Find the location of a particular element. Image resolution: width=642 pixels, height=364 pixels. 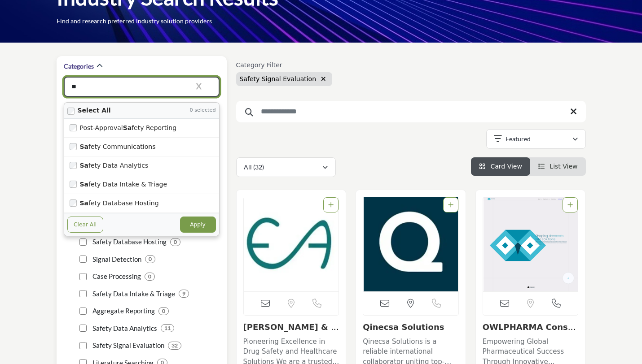

h3: Qinecsa Solutions is located at coordinates (410, 327).